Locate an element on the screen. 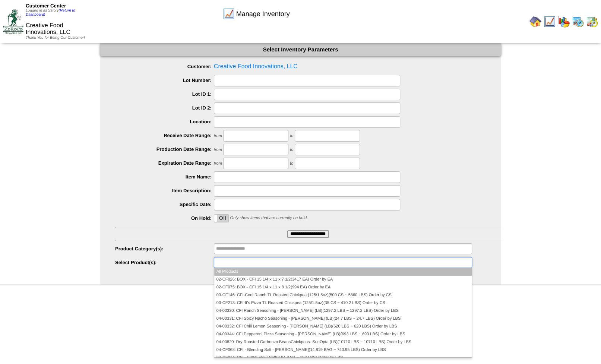 This screenshot has height=364, width=601. span: Logged in as Sstory is located at coordinates (50, 13).